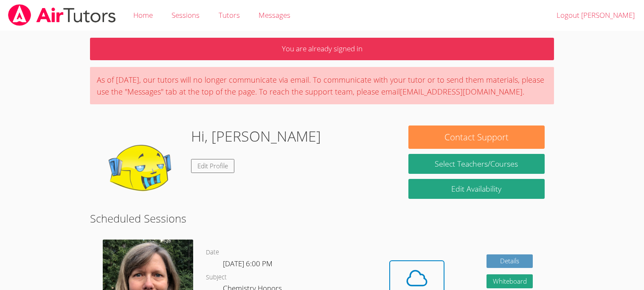 The width and height of the screenshot is (644, 290). What do you see at coordinates (142, 168) in the screenshot?
I see `img: default.png` at bounding box center [142, 168].